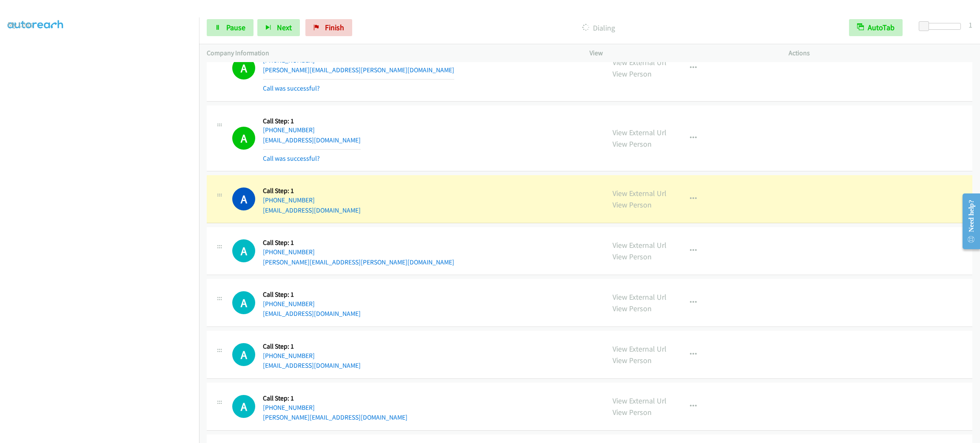 Image resolution: width=980 pixels, height=443 pixels. I want to click on button: Next, so click(279, 27).